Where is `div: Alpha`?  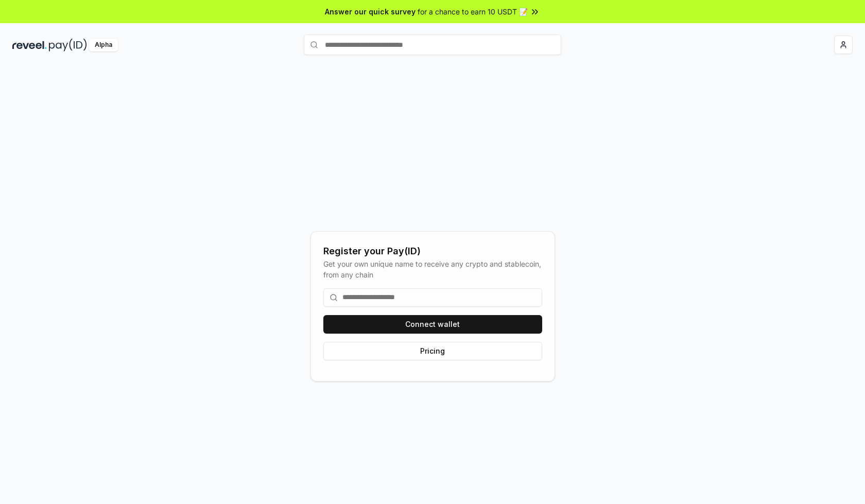
div: Alpha is located at coordinates (104, 45).